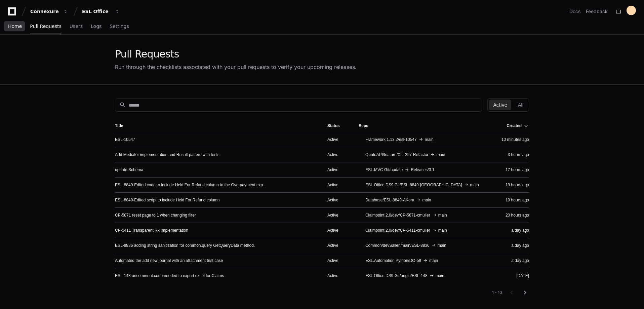 The height and width of the screenshot is (309, 644). Describe the element at coordinates (397, 154) in the screenshot. I see `span: QuoteAPI/feature/XIL-297-Refactor` at that location.